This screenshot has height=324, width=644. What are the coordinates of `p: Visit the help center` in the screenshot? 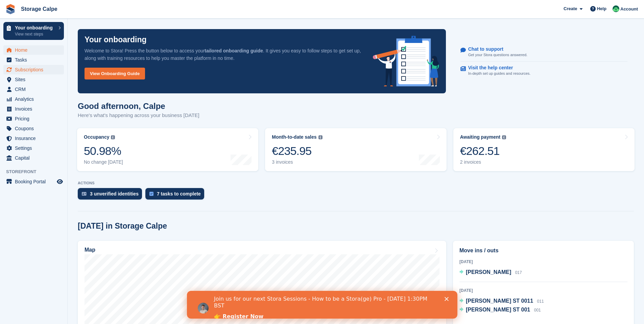 It's located at (497, 68).